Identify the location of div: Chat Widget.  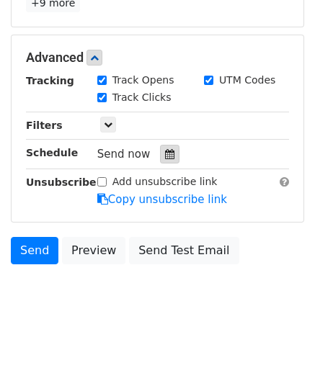
(279, 352).